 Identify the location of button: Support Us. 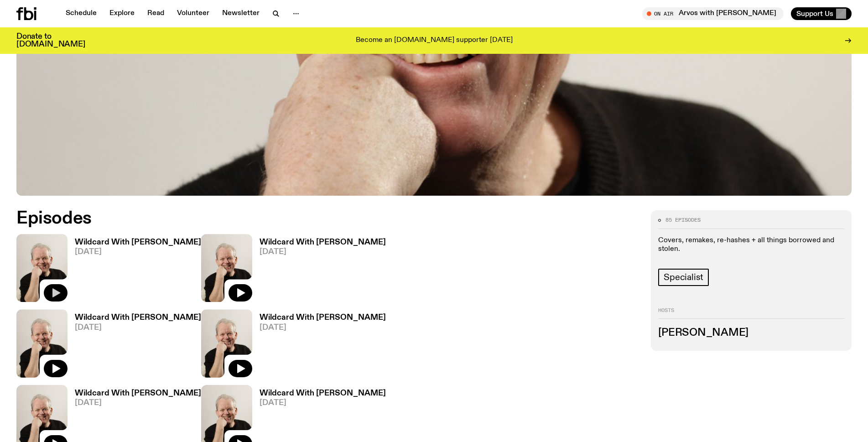
(821, 14).